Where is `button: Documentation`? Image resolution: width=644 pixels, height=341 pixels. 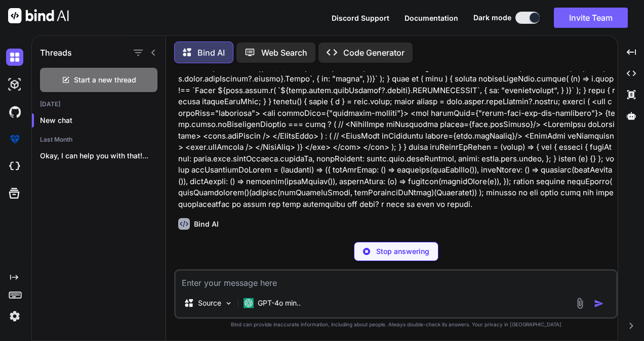
button: Documentation is located at coordinates (432, 17).